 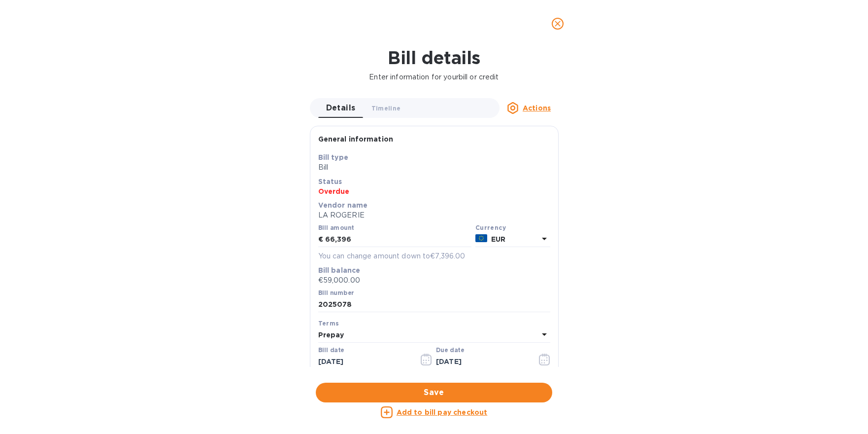 What do you see at coordinates (365, 362) in the screenshot?
I see `input: Select date` at bounding box center [365, 362].